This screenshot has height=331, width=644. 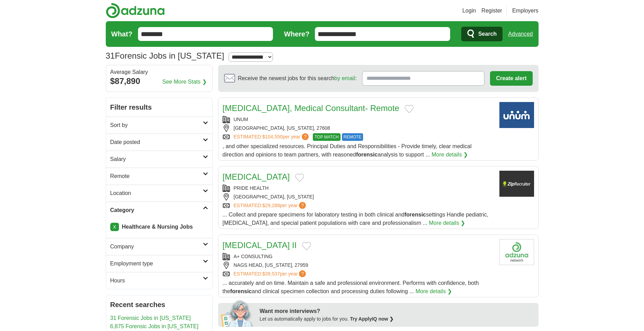 What do you see at coordinates (492, 11) in the screenshot?
I see `a: Register` at bounding box center [492, 11].